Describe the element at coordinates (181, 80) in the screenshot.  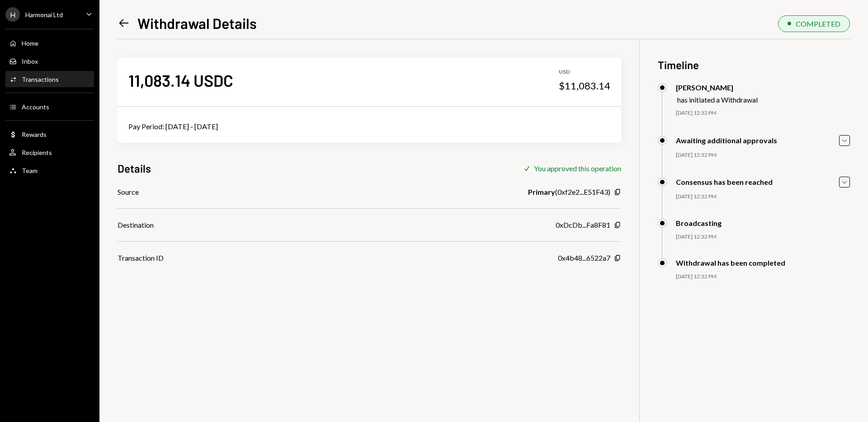
I see `div: 11,083.14 USDC` at that location.